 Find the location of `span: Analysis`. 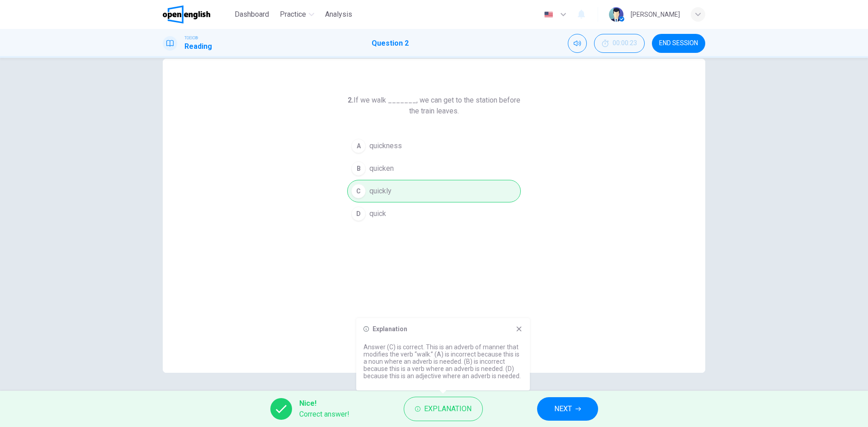

span: Analysis is located at coordinates (339, 14).